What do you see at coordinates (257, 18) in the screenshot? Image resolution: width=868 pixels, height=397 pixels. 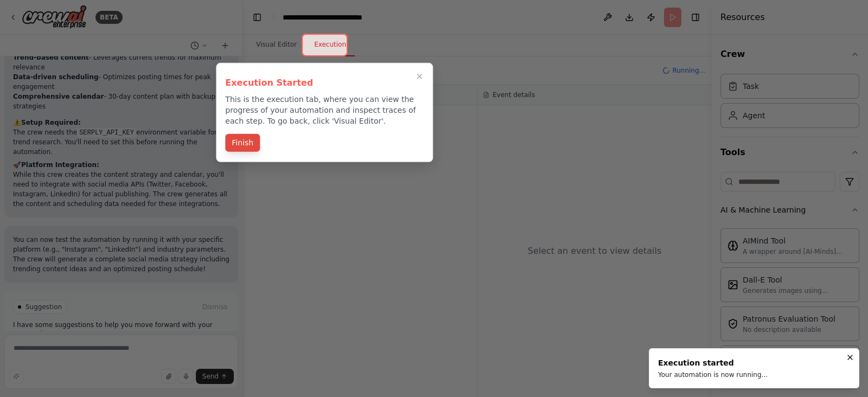 I see `button: Hide left sidebar` at bounding box center [257, 18].